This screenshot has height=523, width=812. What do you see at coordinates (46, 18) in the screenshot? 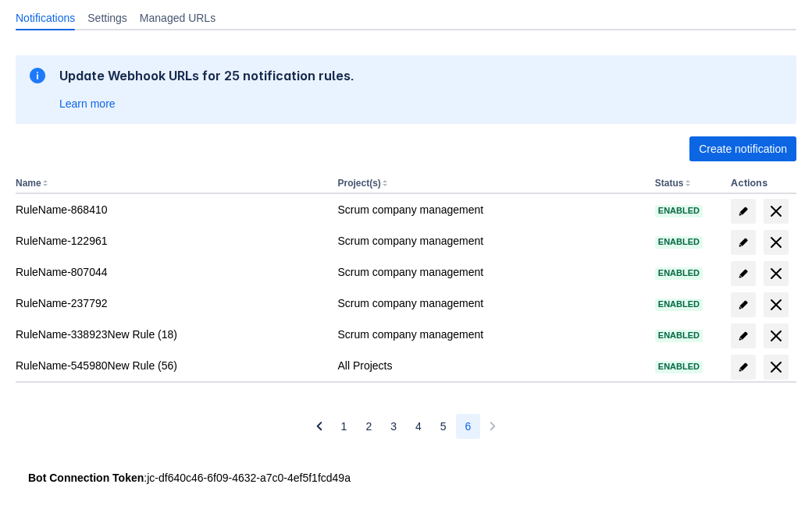
I see `span: Notifications` at bounding box center [46, 18].